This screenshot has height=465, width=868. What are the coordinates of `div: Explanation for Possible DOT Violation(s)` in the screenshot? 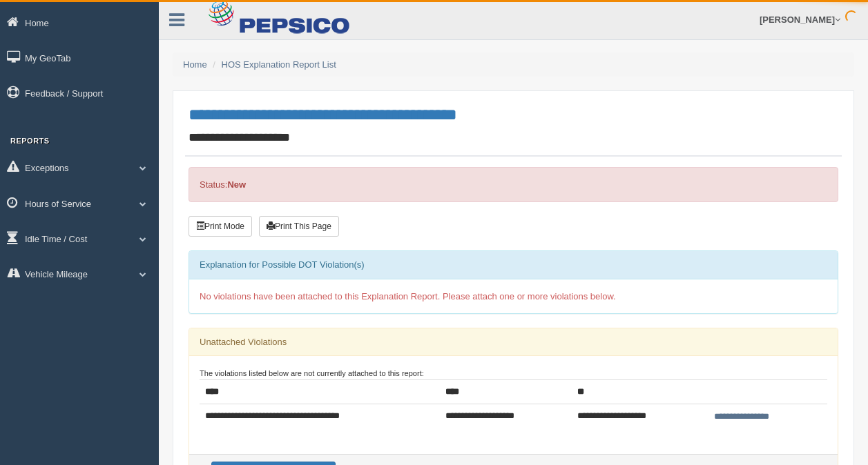 It's located at (513, 265).